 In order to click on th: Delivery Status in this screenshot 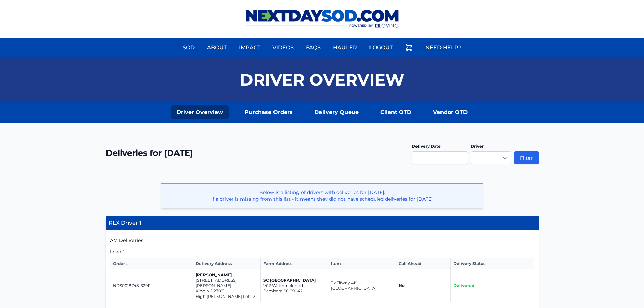, I will do `click(487, 264)`.